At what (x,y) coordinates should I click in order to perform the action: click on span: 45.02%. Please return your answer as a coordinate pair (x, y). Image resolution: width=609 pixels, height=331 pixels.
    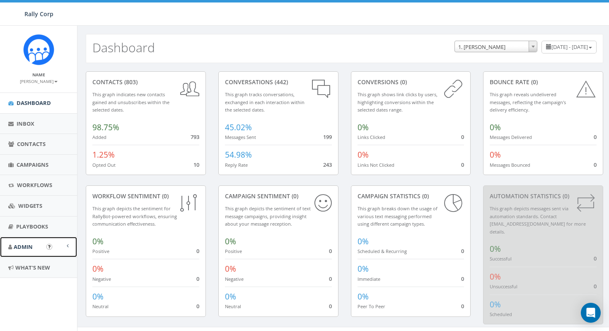
    Looking at the image, I should click on (238, 127).